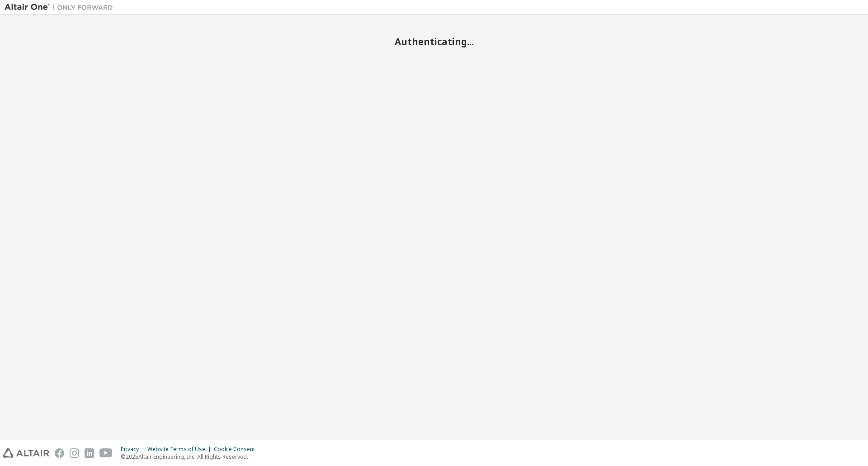 This screenshot has height=466, width=868. I want to click on img: instagram.svg, so click(74, 453).